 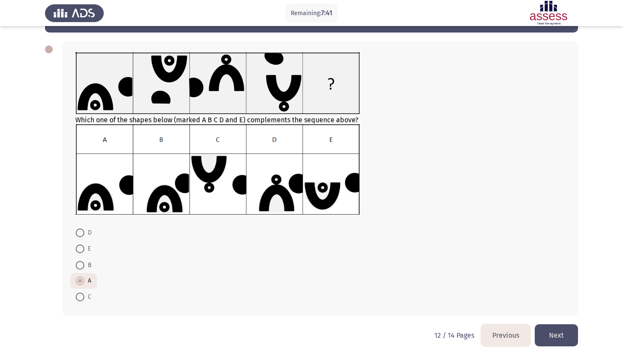 I want to click on img: UkFYYV8wOTJfQi5wbmcxNjkxMzMwMjc4ODgw.png, so click(x=217, y=169).